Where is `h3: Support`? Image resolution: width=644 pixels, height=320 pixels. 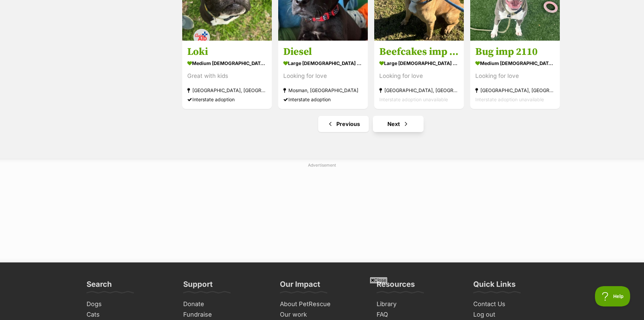 h3: Support is located at coordinates (198, 286).